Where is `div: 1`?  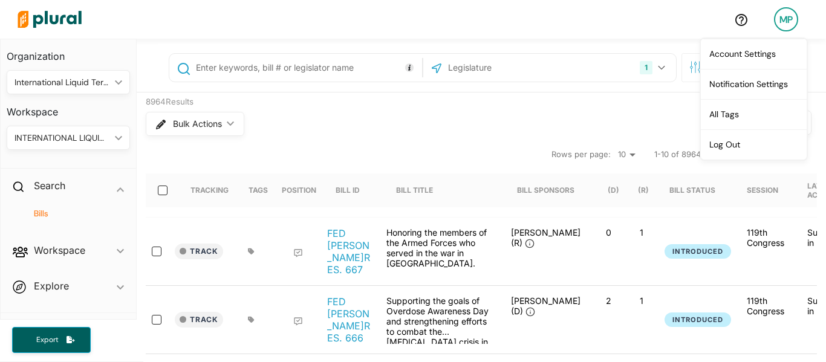 div: 1 is located at coordinates (646, 68).